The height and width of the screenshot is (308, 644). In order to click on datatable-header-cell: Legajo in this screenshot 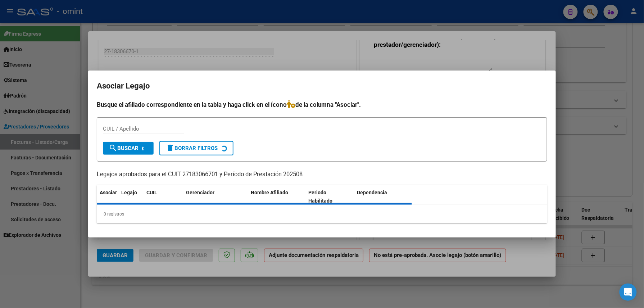, I will do `click(131, 197)`.